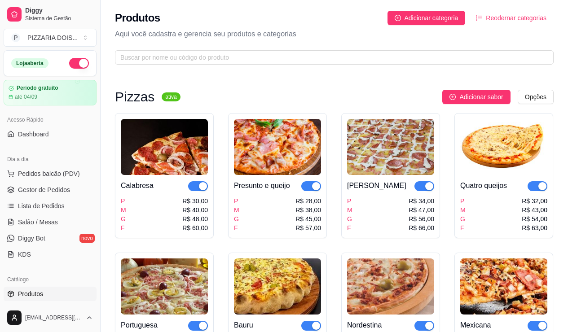 The image size is (568, 332). What do you see at coordinates (50, 238) in the screenshot?
I see `a: Diggy Botnovo` at bounding box center [50, 238].